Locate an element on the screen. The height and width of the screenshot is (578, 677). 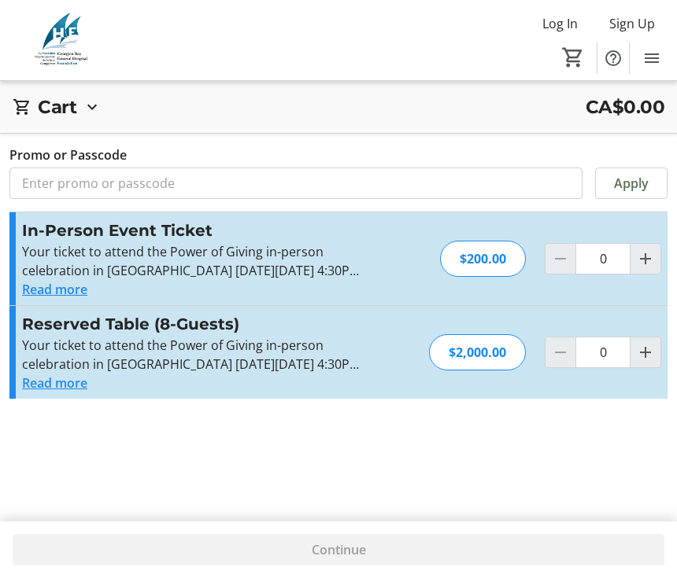
label: Promo or Passcode is located at coordinates (68, 155).